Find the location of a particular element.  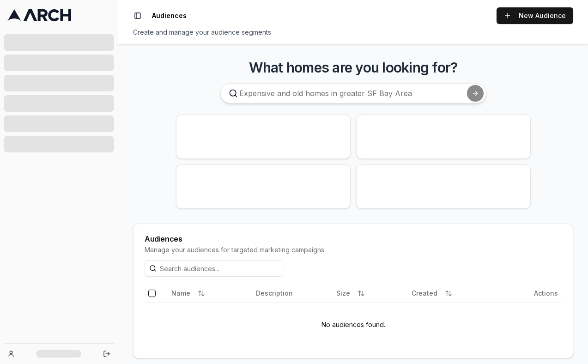

a: New Audience is located at coordinates (535, 15).